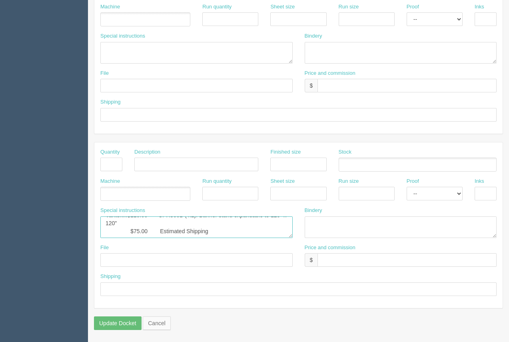 The width and height of the screenshot is (509, 342). I want to click on label: Finished size, so click(286, 152).